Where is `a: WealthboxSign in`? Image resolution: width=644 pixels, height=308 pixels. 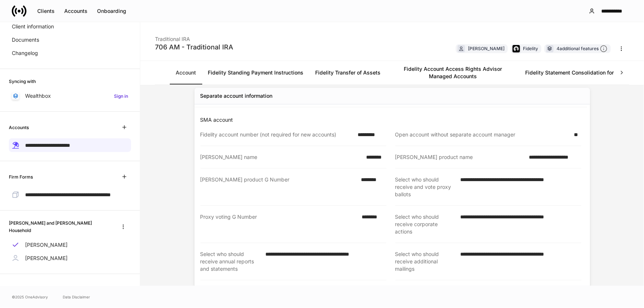
a: WealthboxSign in is located at coordinates (70, 96).